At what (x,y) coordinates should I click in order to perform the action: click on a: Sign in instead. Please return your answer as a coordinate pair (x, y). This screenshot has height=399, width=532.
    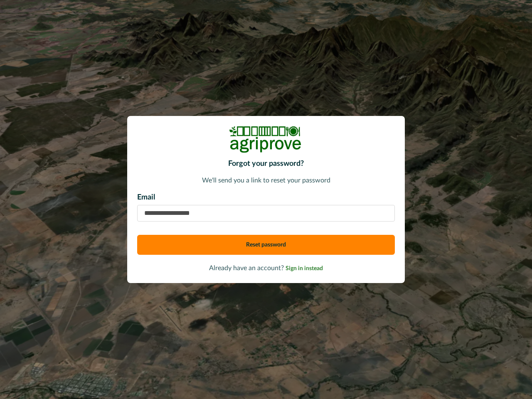
    Looking at the image, I should click on (305, 268).